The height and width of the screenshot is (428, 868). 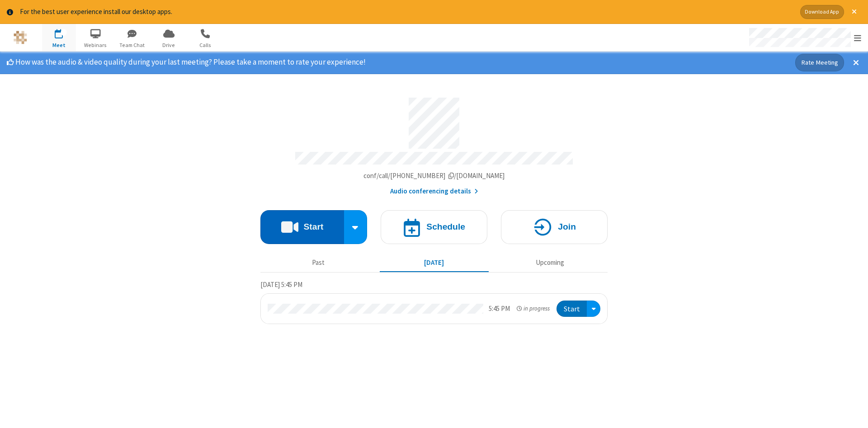 I want to click on span: Team Chat, so click(x=132, y=45).